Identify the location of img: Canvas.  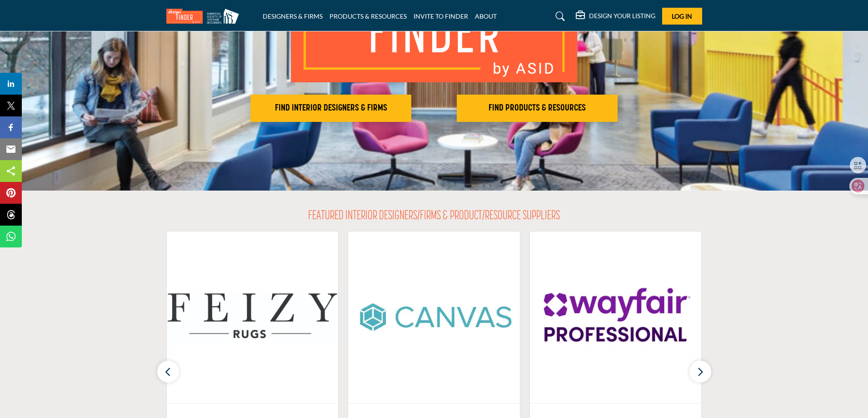
(434, 317).